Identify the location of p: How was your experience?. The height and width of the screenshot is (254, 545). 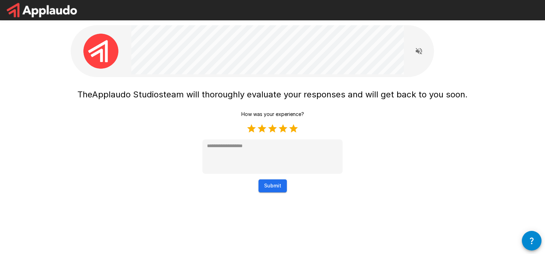
(272, 114).